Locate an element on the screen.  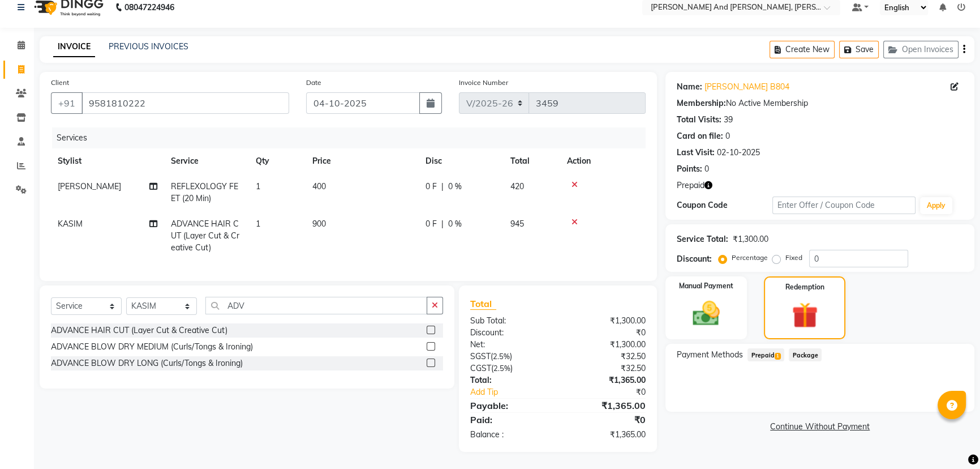
th: Qty is located at coordinates (277, 161).